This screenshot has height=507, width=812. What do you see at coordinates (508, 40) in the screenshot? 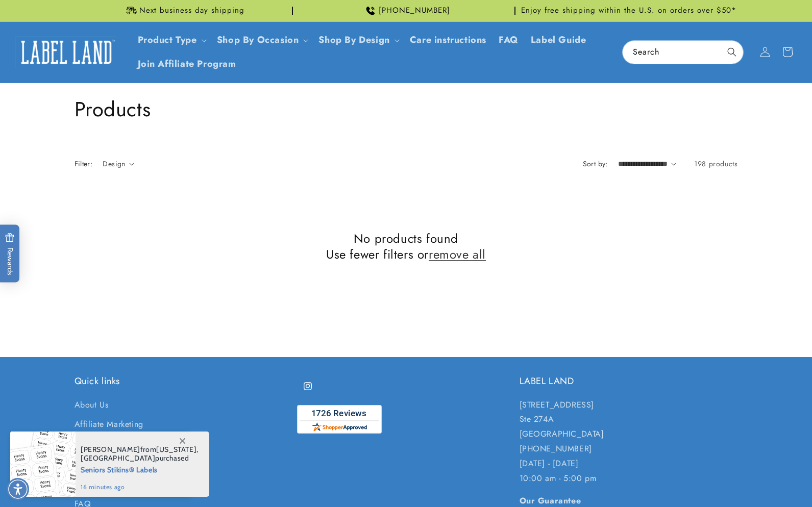
I see `a: FAQ` at bounding box center [508, 40].